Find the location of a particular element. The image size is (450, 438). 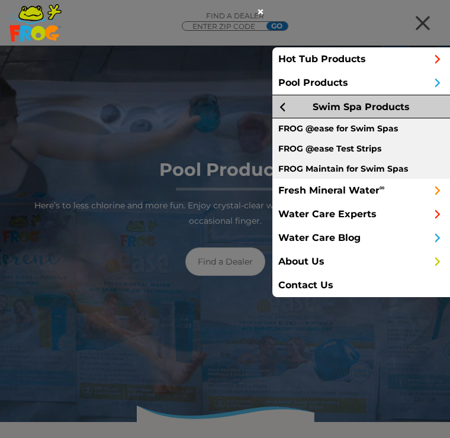

a: Contact Us is located at coordinates (361, 285).